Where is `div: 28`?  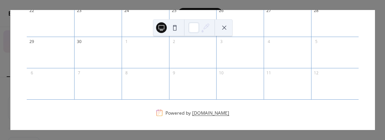
div: 28 is located at coordinates (316, 10).